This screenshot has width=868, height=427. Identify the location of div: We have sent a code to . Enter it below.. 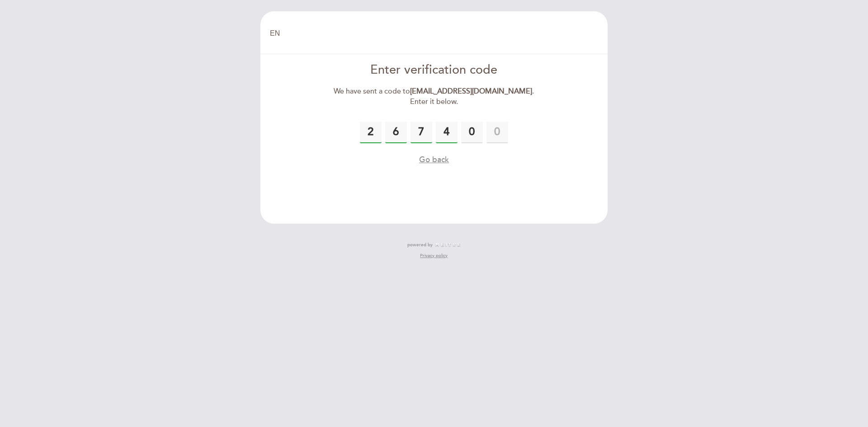
(434, 97).